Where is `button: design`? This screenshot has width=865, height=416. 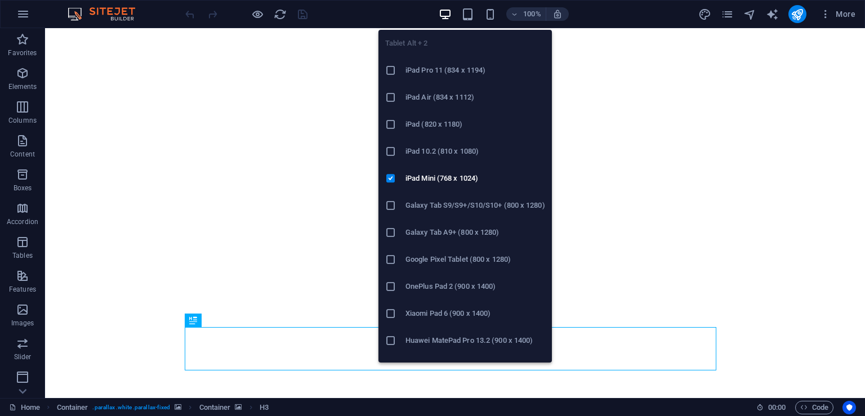
button: design is located at coordinates (705, 14).